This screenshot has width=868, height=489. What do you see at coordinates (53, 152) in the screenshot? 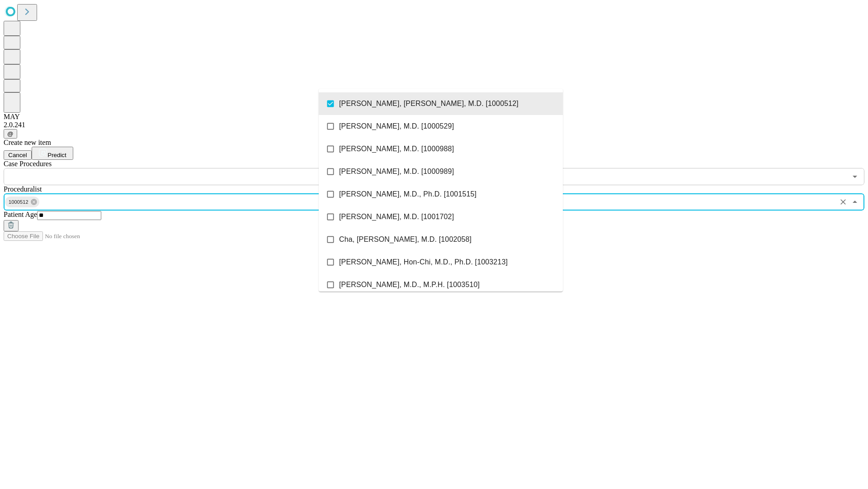
I see `button: Predict` at bounding box center [53, 152].